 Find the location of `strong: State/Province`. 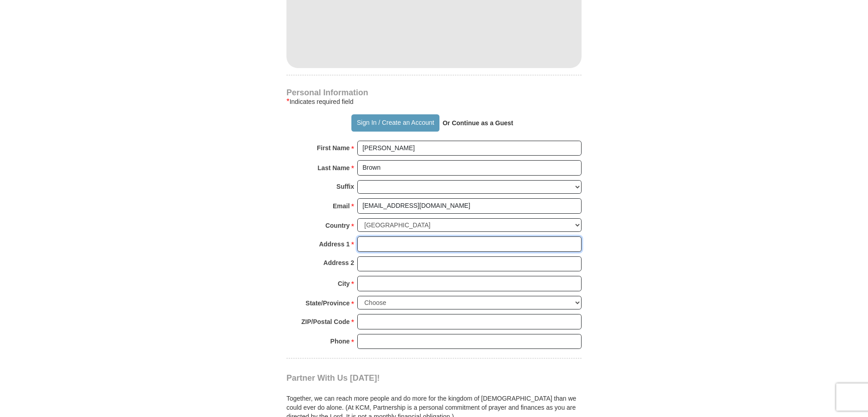

strong: State/Province is located at coordinates (328, 303).